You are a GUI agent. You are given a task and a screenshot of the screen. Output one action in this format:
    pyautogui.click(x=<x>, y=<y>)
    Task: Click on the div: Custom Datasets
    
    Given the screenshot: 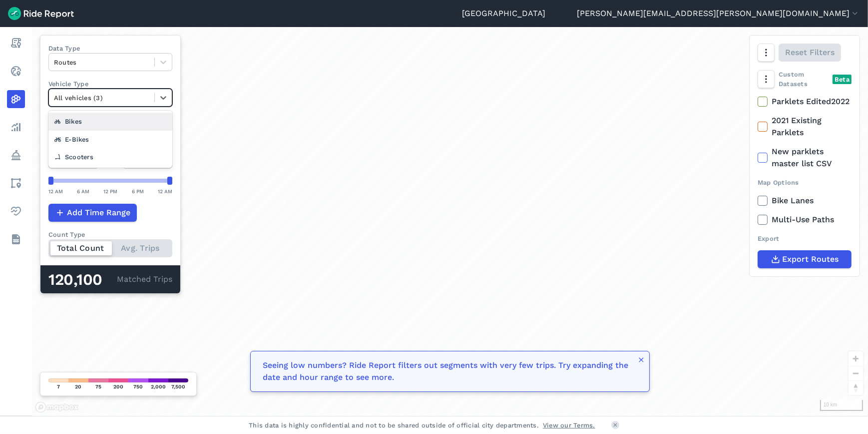 What is the action you would take?
    pyautogui.click(x=805, y=79)
    